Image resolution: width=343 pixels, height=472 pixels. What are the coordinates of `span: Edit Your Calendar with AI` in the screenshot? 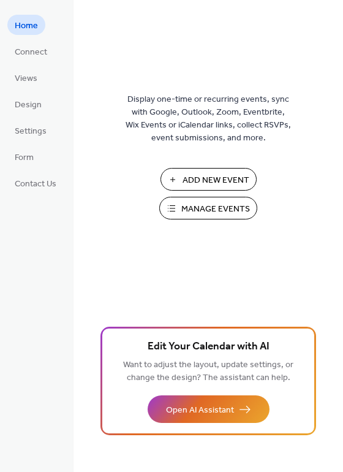 It's located at (208, 347).